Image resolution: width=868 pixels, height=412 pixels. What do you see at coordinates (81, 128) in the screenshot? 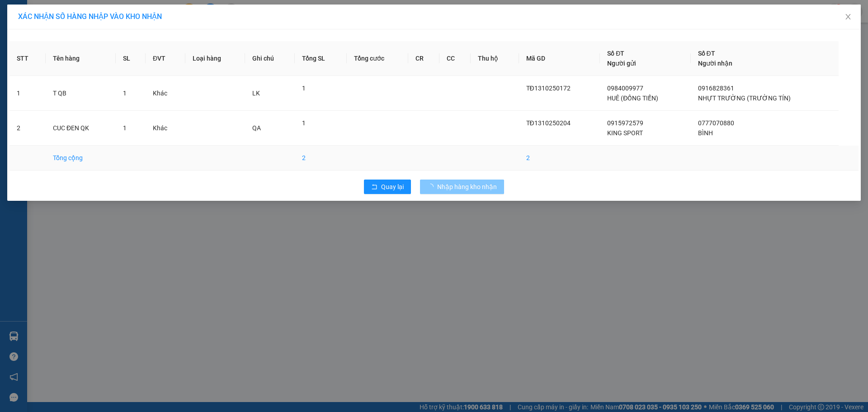
I see `td: CUC ĐEN QK` at bounding box center [81, 128].